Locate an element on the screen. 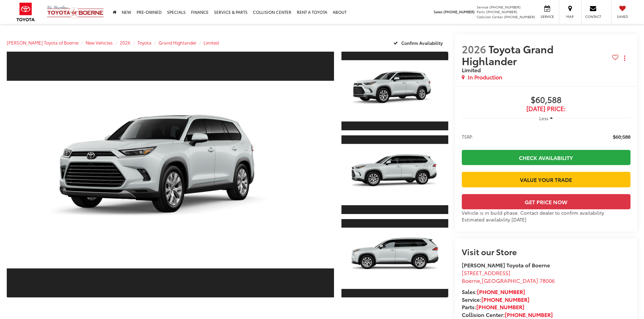  button: Confirm Availability is located at coordinates (419, 43).